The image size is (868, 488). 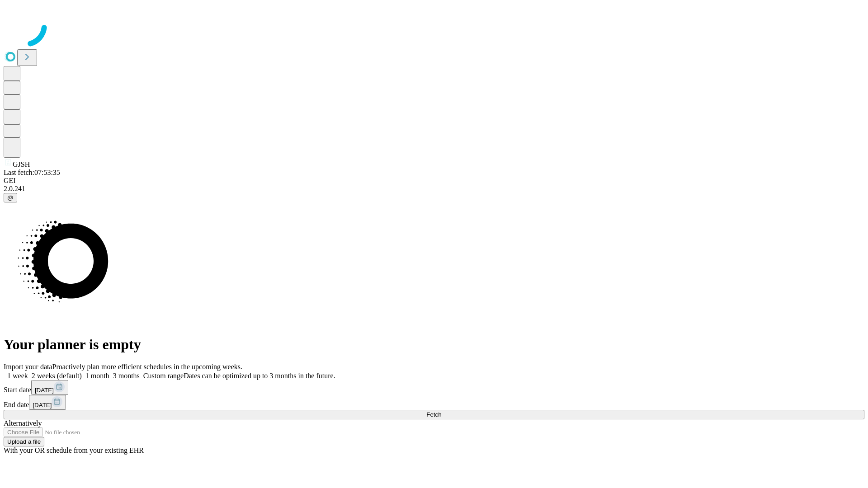 I want to click on button: Fetch, so click(x=434, y=414).